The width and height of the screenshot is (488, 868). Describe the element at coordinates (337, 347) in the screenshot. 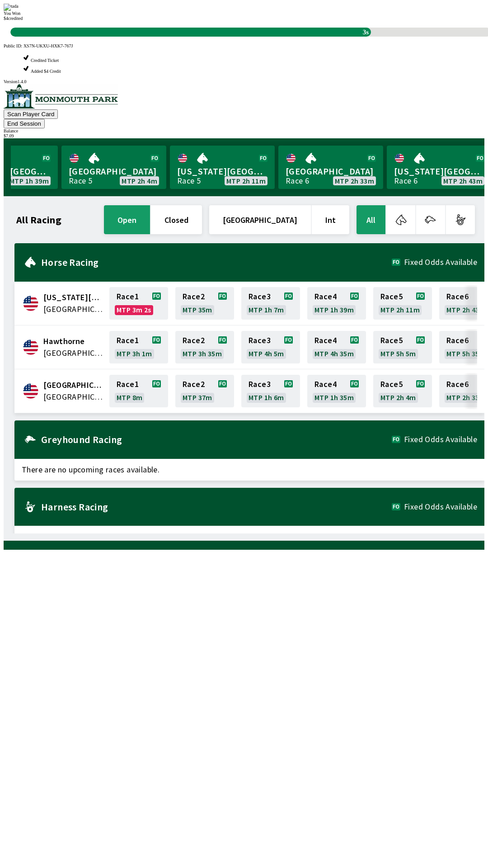

I see `a: Race4MTP 4h 35m` at that location.